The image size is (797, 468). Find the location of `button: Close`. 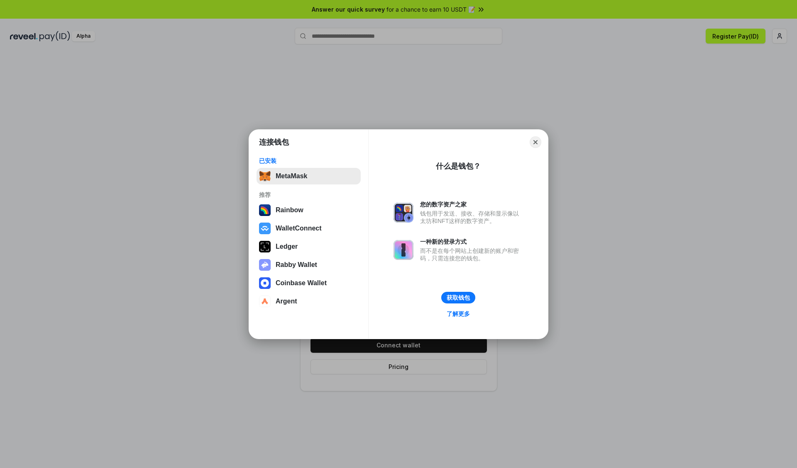

button: Close is located at coordinates (535, 142).